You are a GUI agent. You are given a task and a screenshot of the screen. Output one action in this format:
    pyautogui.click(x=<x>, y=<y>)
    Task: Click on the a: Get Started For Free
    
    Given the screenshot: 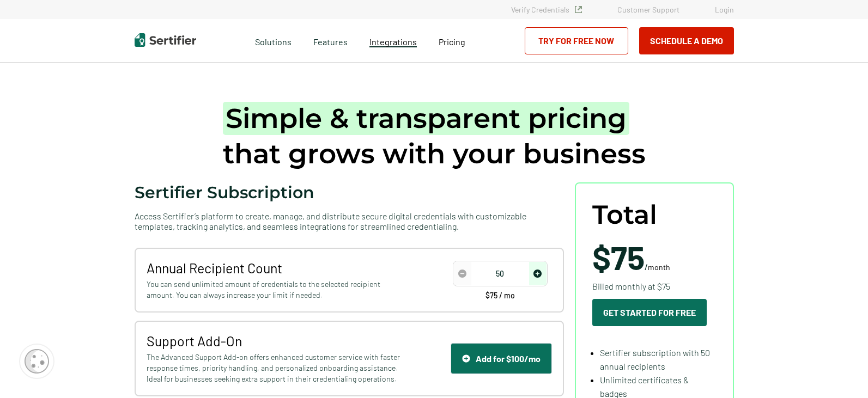 What is the action you would take?
    pyautogui.click(x=650, y=313)
    